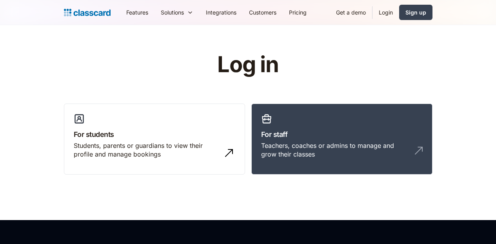 This screenshot has width=496, height=244. I want to click on a: Get a demo, so click(351, 12).